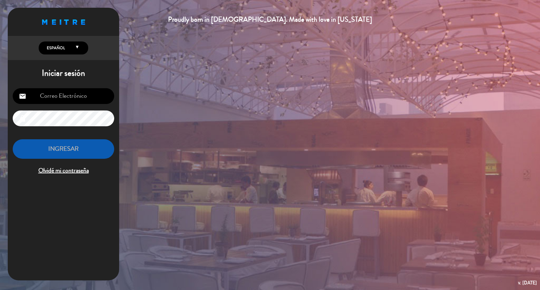  I want to click on i: email, so click(23, 96).